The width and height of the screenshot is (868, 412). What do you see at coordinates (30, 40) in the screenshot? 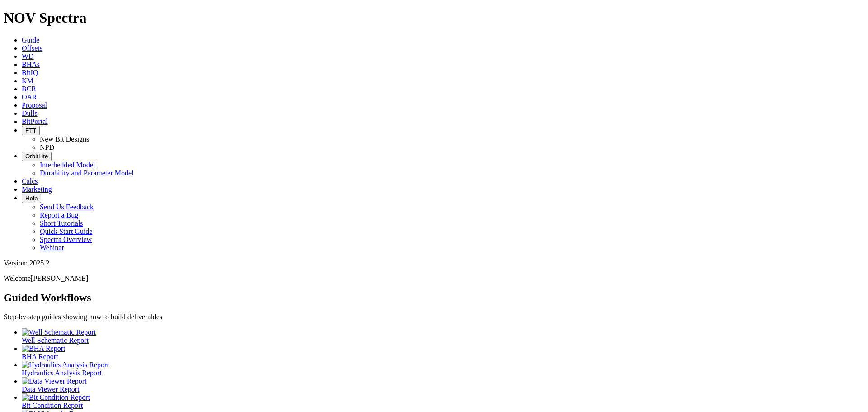
I see `span: Guide` at bounding box center [30, 40].